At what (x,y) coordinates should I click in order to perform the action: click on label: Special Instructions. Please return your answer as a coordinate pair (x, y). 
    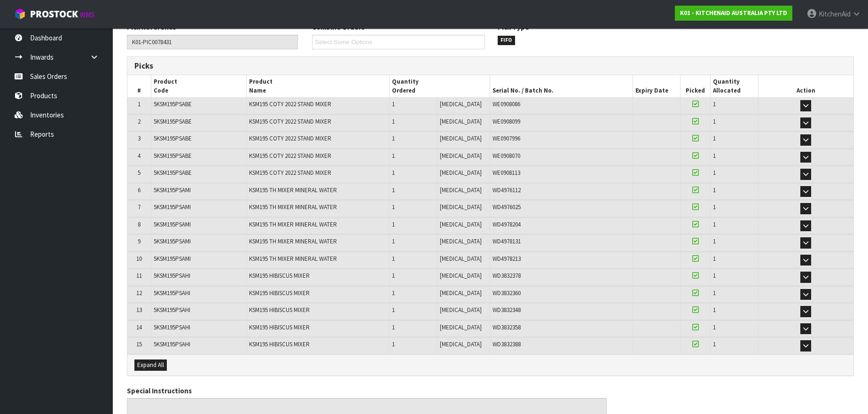
    Looking at the image, I should click on (159, 391).